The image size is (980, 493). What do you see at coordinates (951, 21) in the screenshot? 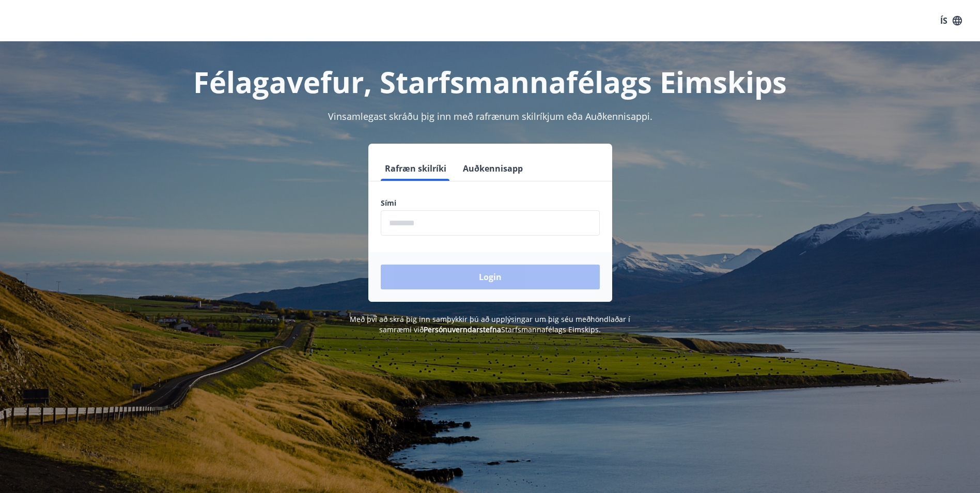
I see `button: ÍS` at bounding box center [951, 21].